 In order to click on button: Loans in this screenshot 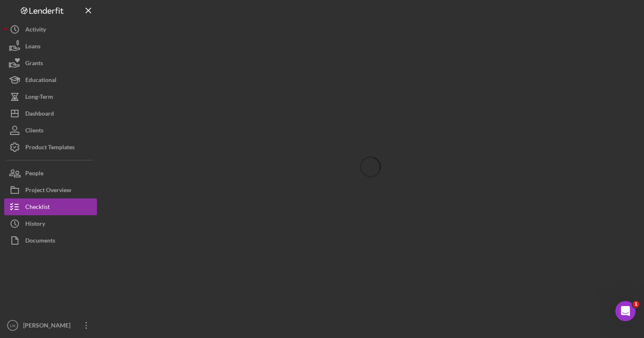, I will do `click(50, 47)`.